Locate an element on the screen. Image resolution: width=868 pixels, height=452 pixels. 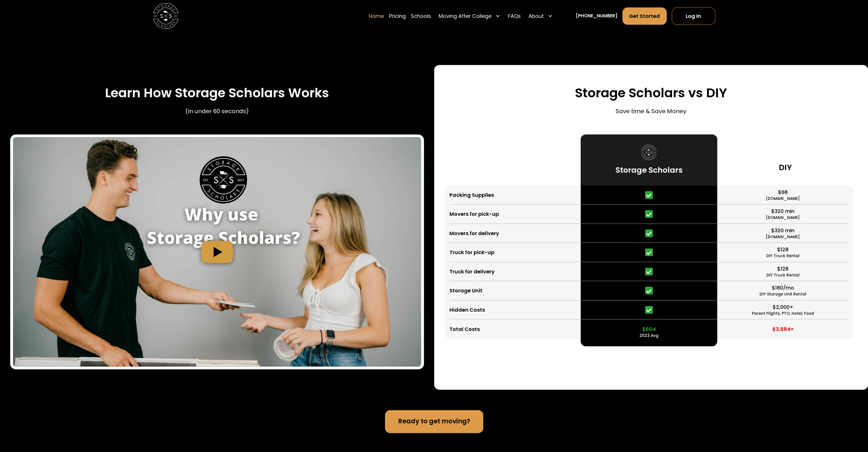
h3: Storage Scholars vs DIY is located at coordinates (651, 93).